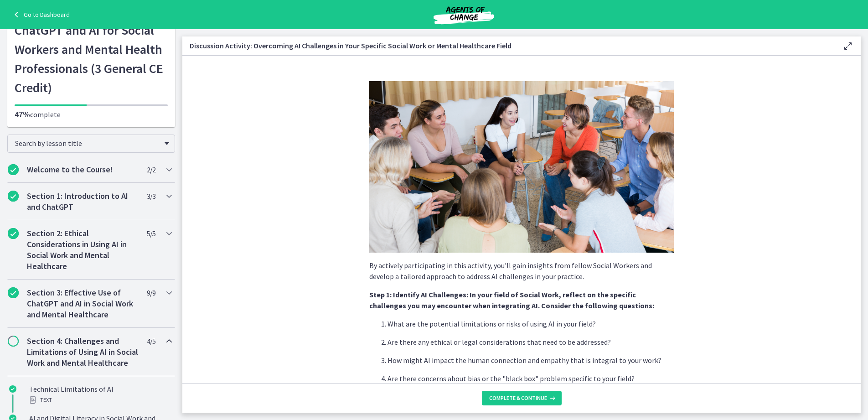 Image resolution: width=868 pixels, height=420 pixels. I want to click on span: 3 / 3, so click(151, 196).